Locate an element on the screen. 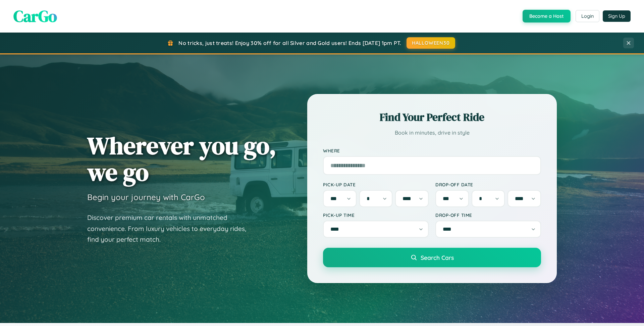 The image size is (644, 326). h3: Begin your journey with CarGo is located at coordinates (146, 197).